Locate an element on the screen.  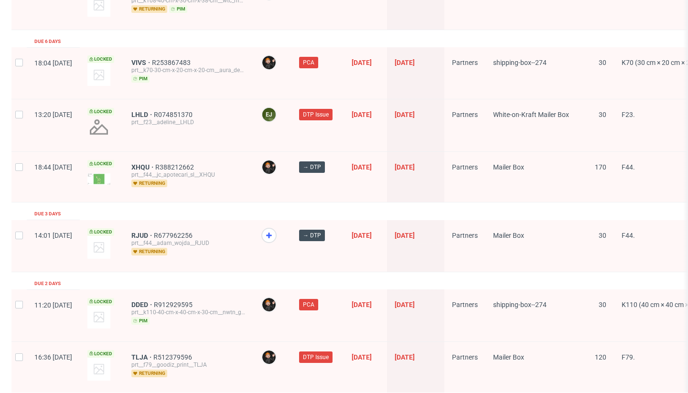
span: VIVS is located at coordinates (141, 63).